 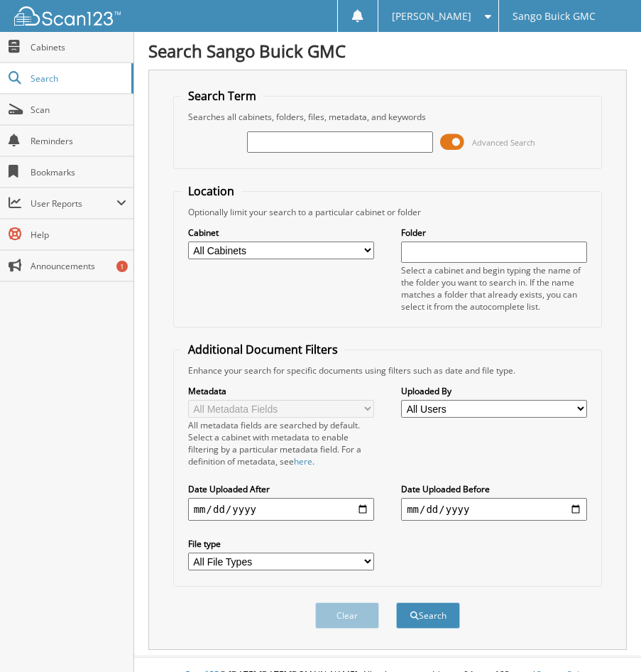 What do you see at coordinates (303, 461) in the screenshot?
I see `a: here` at bounding box center [303, 461].